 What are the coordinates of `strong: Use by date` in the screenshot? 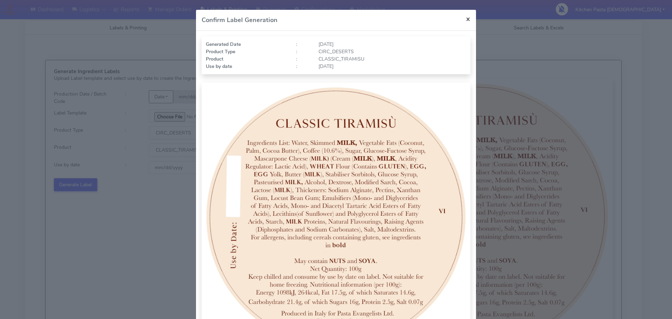 It's located at (219, 66).